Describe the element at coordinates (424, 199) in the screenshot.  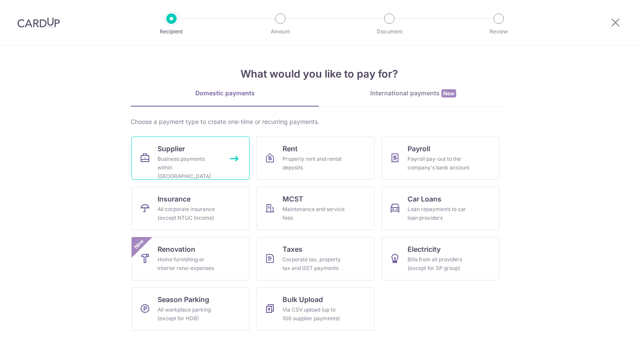
I see `span: Car Loans` at that location.